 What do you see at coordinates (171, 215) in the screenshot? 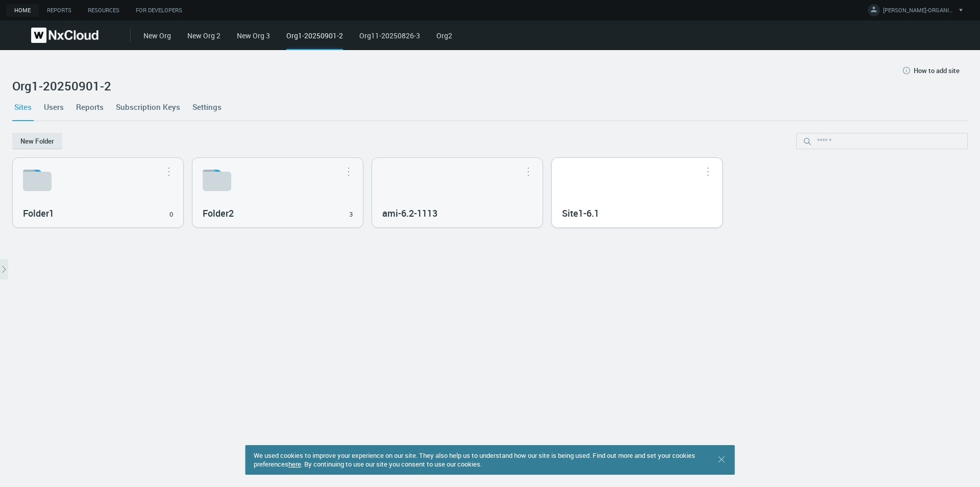
I see `div: 0` at bounding box center [171, 215].